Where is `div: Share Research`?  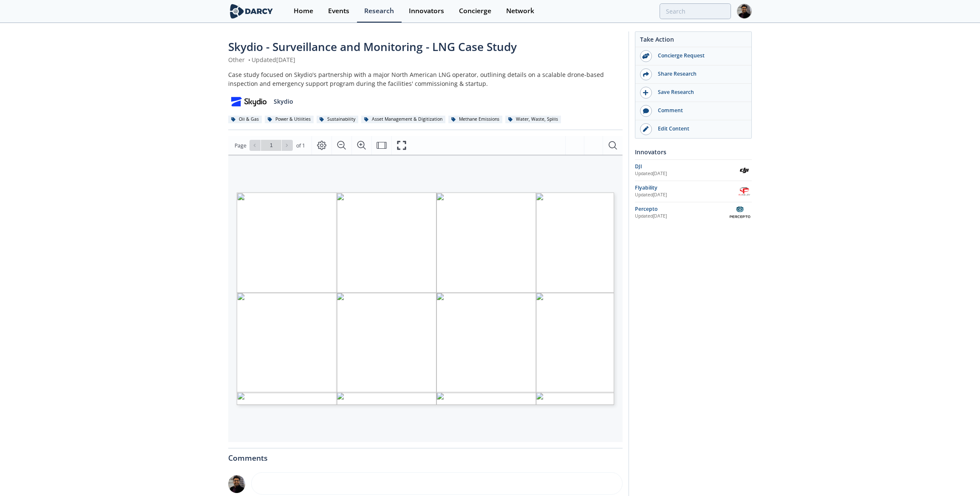
div: Share Research is located at coordinates (699, 74).